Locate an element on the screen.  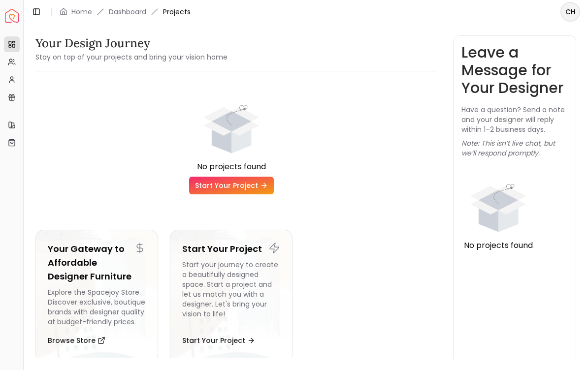
a: Start Your ProjectStart your journey to create a beautifully designed space. Start a project and ... is located at coordinates (231, 296).